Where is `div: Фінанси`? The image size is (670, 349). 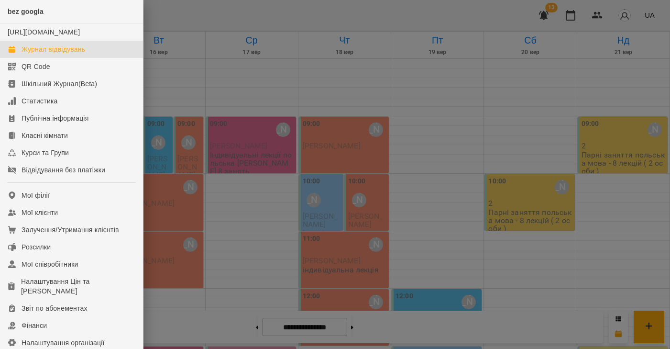
div: Фінанси is located at coordinates (34, 325).